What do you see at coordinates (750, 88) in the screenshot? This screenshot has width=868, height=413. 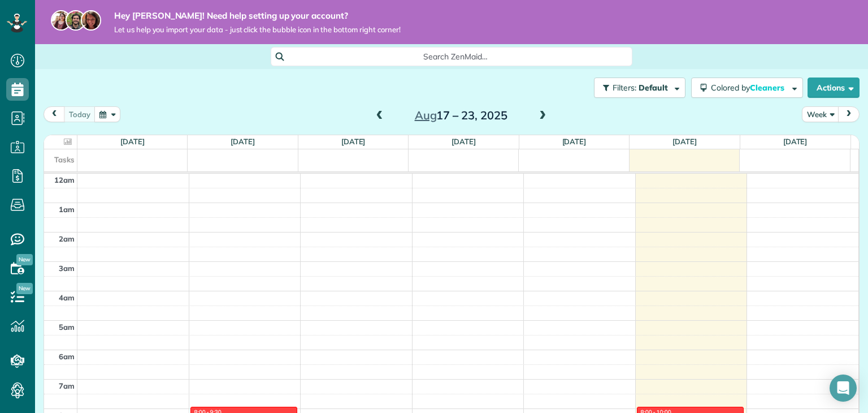 I see `span: Colored by` at bounding box center [750, 88].